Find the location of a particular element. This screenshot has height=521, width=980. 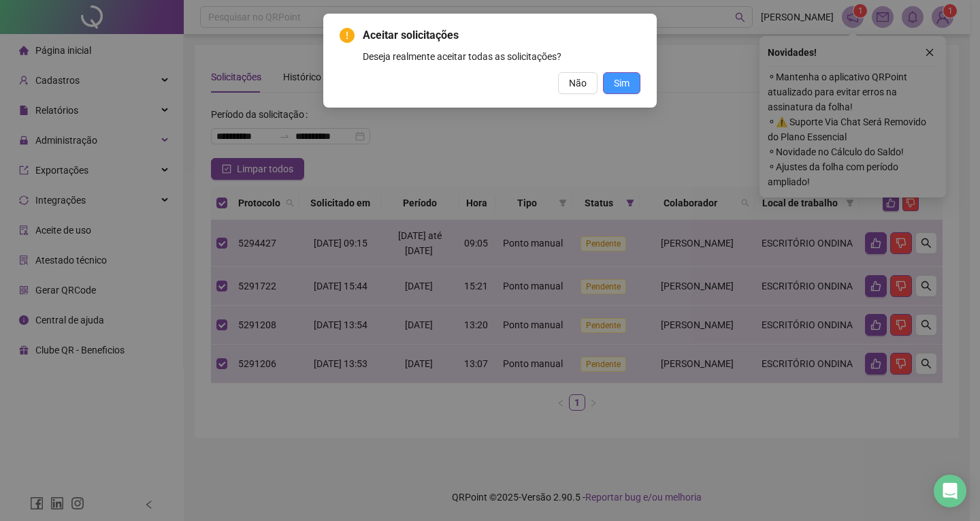

button: Não is located at coordinates (578, 83).